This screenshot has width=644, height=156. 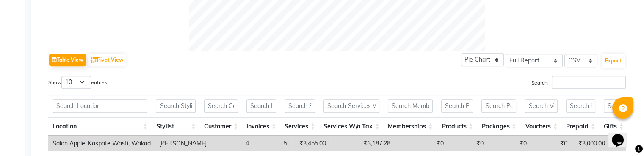 What do you see at coordinates (176, 105) in the screenshot?
I see `input: Search Stylist` at bounding box center [176, 105].